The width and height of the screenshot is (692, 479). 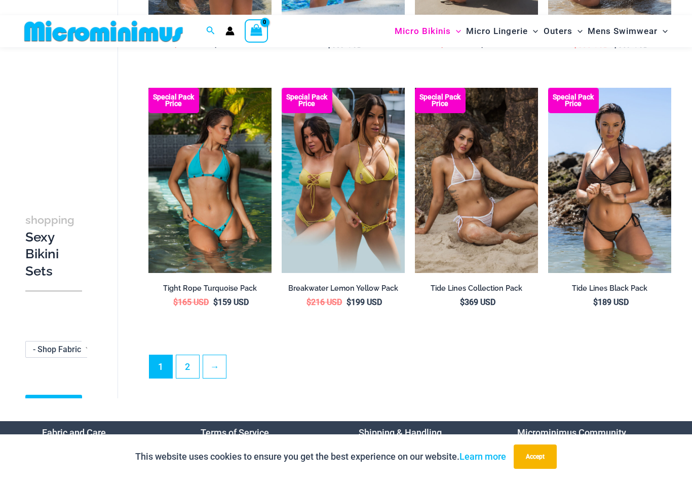 What do you see at coordinates (423, 31) in the screenshot?
I see `span: Micro Bikinis` at bounding box center [423, 31].